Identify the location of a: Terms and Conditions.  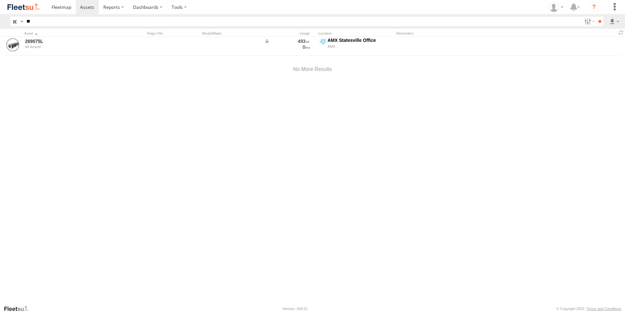
(604, 308).